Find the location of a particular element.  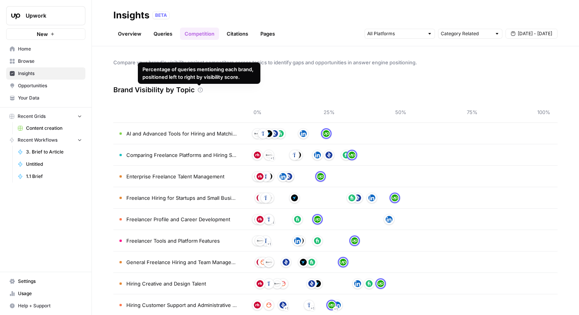

h3: Brand Visibility by Topic is located at coordinates (154, 90).